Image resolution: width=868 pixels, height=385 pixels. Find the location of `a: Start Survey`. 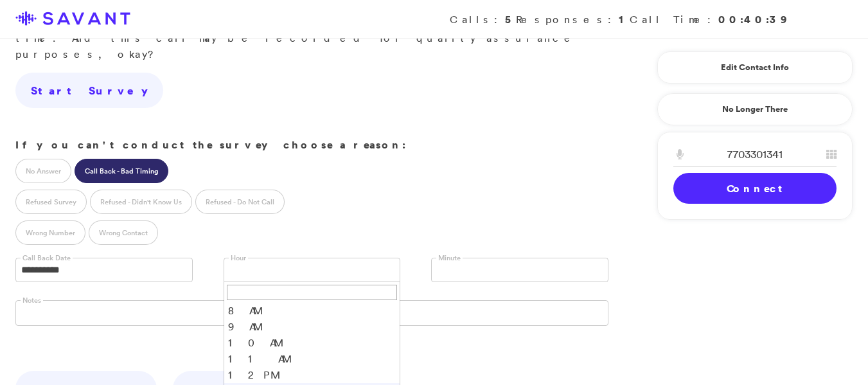

a: Start Survey is located at coordinates (89, 91).